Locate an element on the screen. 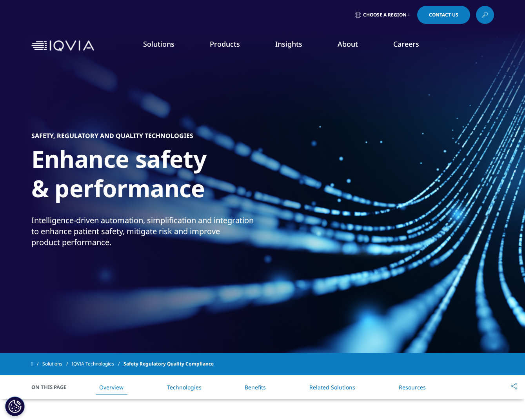 The width and height of the screenshot is (525, 420). a: Related Solutions is located at coordinates (332, 387).